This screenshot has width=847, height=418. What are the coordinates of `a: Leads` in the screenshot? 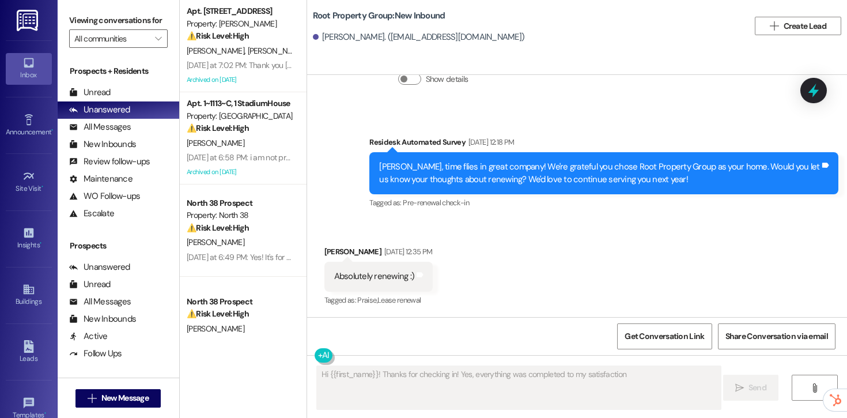 It's located at (29, 352).